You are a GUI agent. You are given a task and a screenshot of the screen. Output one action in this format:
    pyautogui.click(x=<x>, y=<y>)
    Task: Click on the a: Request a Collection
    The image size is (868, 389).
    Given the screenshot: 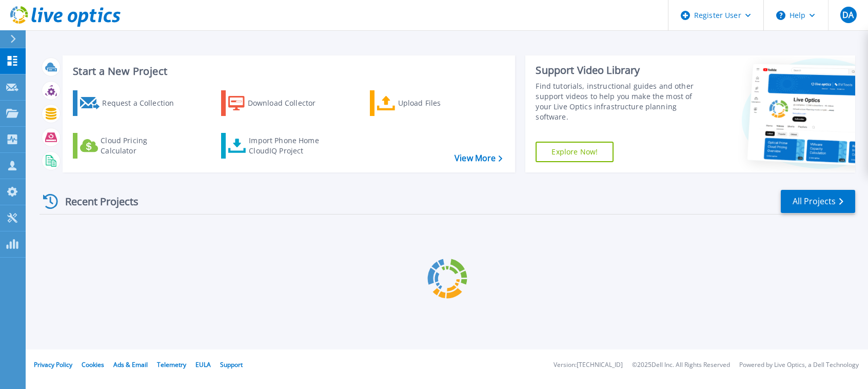 What is the action you would take?
    pyautogui.click(x=130, y=103)
    